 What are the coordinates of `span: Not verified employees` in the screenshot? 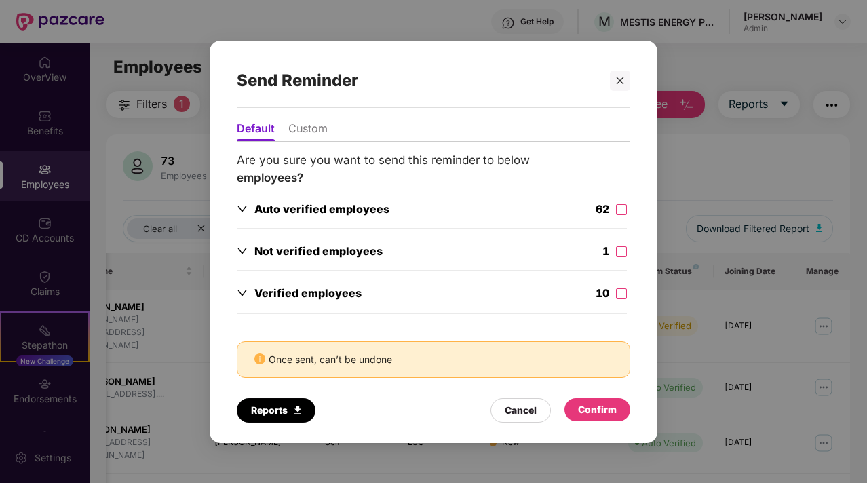 It's located at (318, 251).